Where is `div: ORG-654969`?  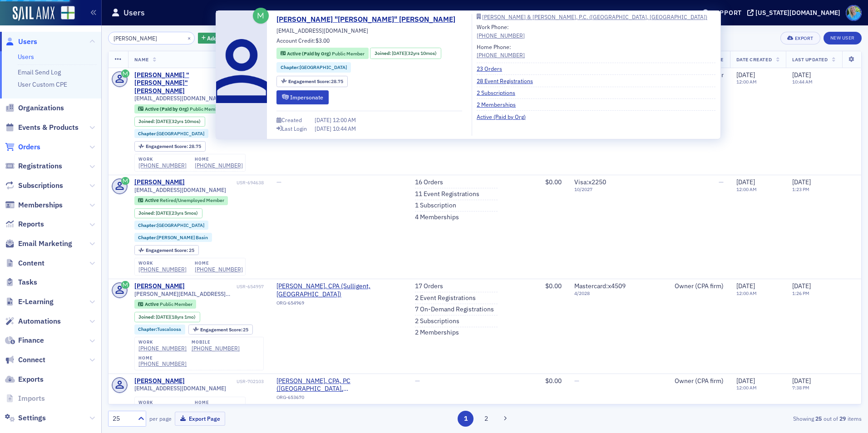 div: ORG-654969 is located at coordinates (339, 305).